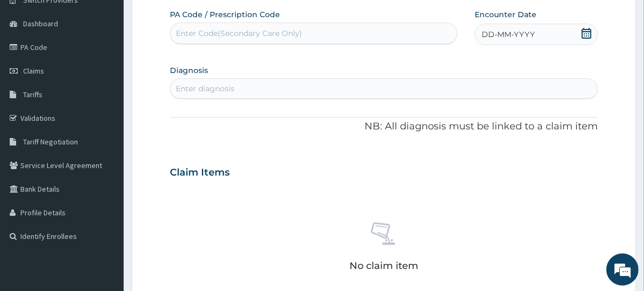 Image resolution: width=644 pixels, height=291 pixels. I want to click on span: Dashboard, so click(40, 23).